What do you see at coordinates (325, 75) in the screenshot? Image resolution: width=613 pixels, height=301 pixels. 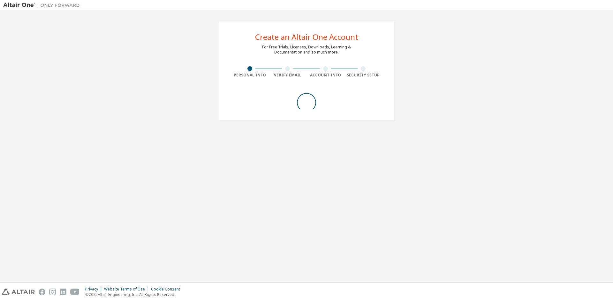 I see `div: Account Info` at bounding box center [325, 75].